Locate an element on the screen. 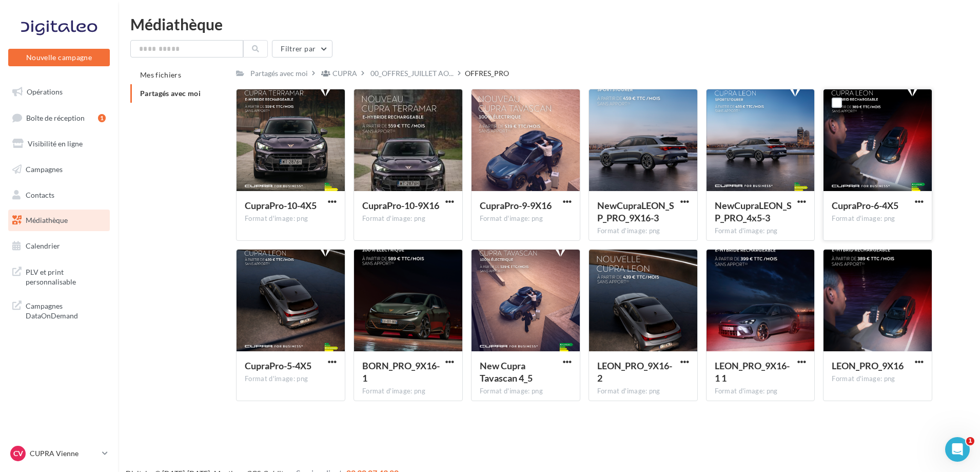 This screenshot has width=980, height=472. span: Opérations is located at coordinates (45, 91).